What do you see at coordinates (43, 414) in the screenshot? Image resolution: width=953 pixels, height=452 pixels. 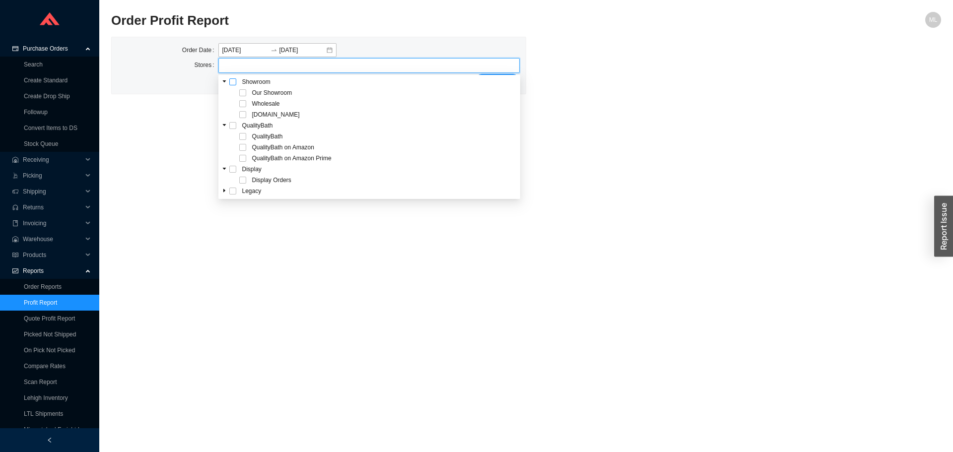 I see `a: LTL Shipments` at bounding box center [43, 414].